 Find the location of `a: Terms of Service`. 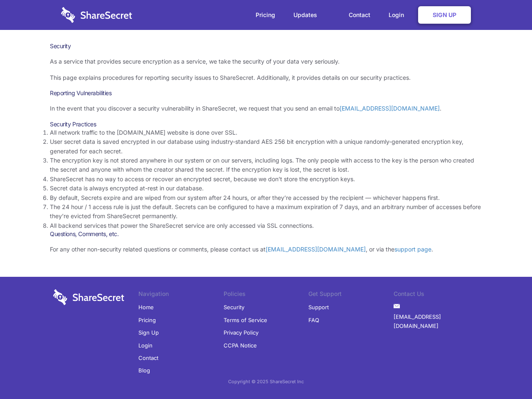

a: Terms of Service is located at coordinates (245, 320).